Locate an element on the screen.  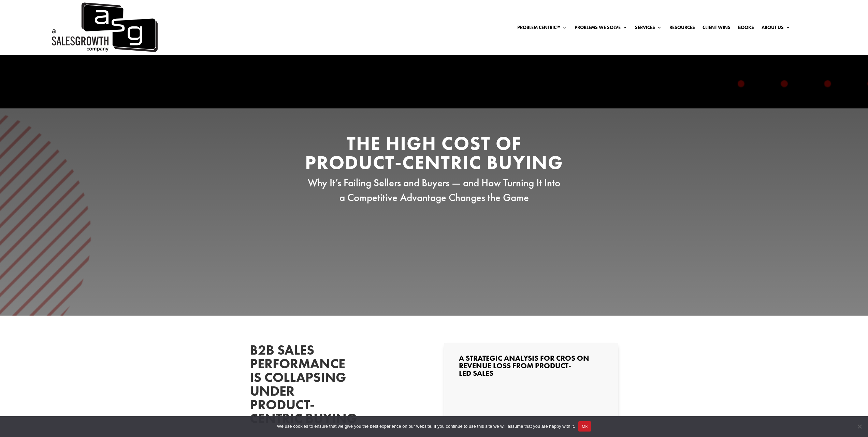
p: Why It’s Failing Sellers and Buyers — and How Turning It Into a Competitive Advantage Changes the... is located at coordinates (434, 190).